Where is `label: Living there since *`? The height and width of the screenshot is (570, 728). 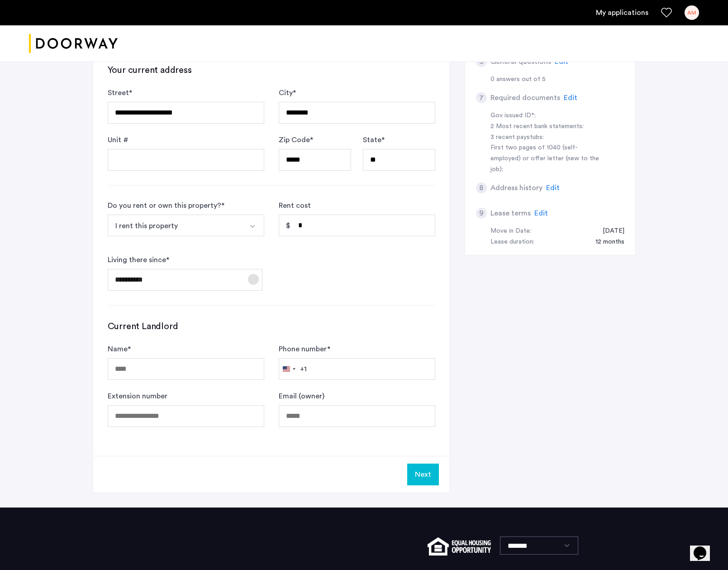
label: Living there since * is located at coordinates (138, 260).